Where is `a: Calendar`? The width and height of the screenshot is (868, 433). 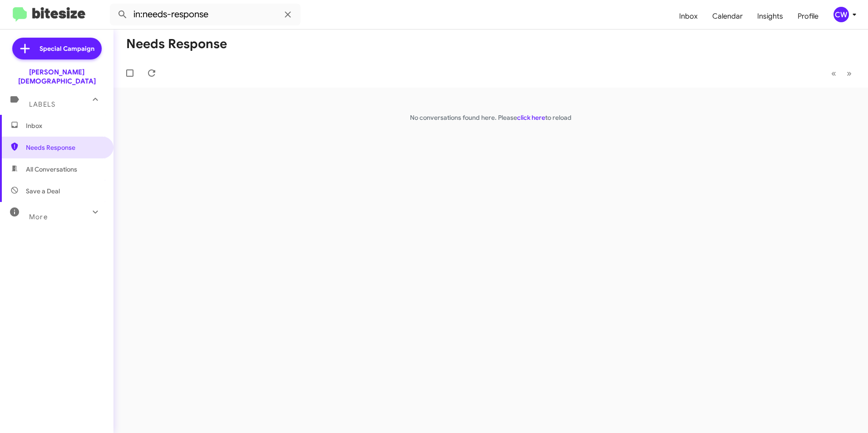 a: Calendar is located at coordinates (727, 16).